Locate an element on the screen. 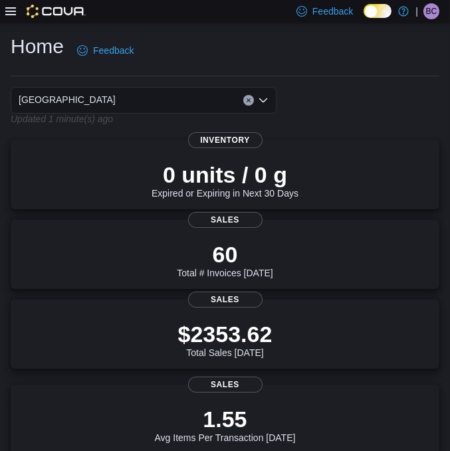  p: 1.55 is located at coordinates (225, 419).